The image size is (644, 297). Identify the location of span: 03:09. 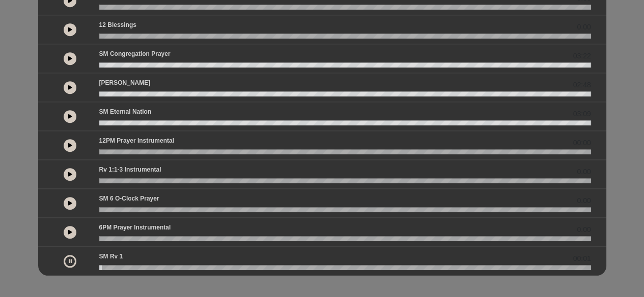
(581, 114).